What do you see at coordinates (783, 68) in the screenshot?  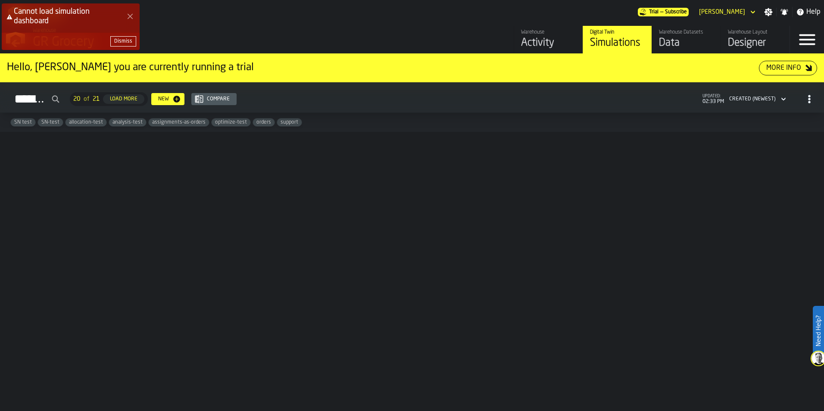 I see `div: More Info` at bounding box center [783, 68].